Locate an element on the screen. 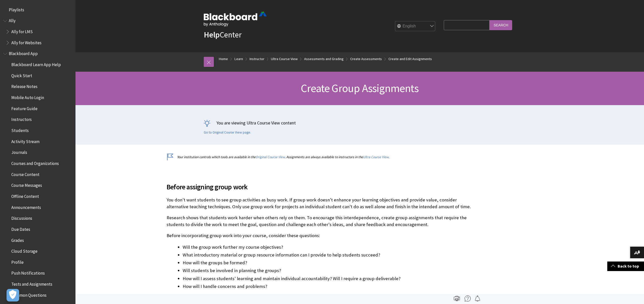 The height and width of the screenshot is (304, 644). strong: Help is located at coordinates (212, 35).